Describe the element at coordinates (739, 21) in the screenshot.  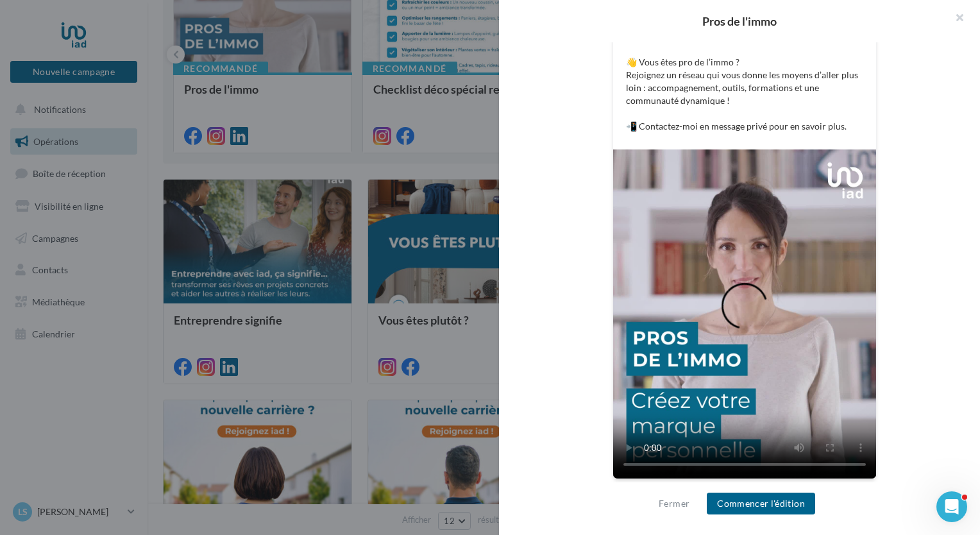
I see `div: Pros de l'immo` at that location.